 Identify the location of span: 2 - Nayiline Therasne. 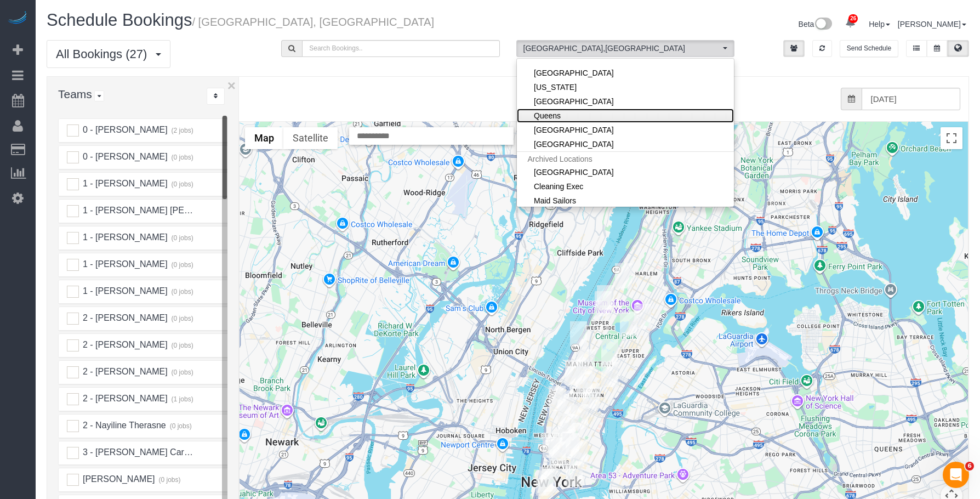
(123, 425).